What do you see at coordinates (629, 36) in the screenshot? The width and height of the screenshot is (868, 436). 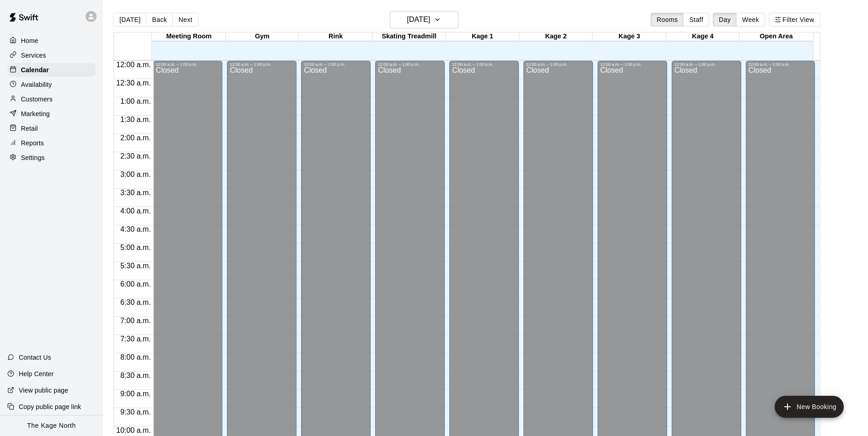 I see `div: Kage 3` at bounding box center [629, 36].